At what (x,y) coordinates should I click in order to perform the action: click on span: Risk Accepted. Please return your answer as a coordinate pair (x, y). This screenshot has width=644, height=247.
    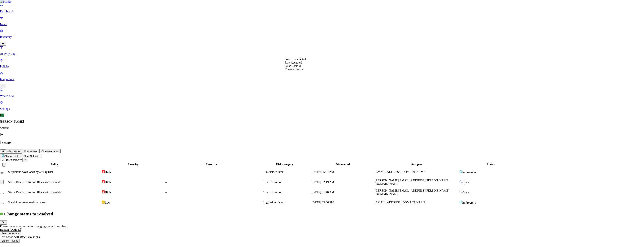
    Looking at the image, I should click on (294, 62).